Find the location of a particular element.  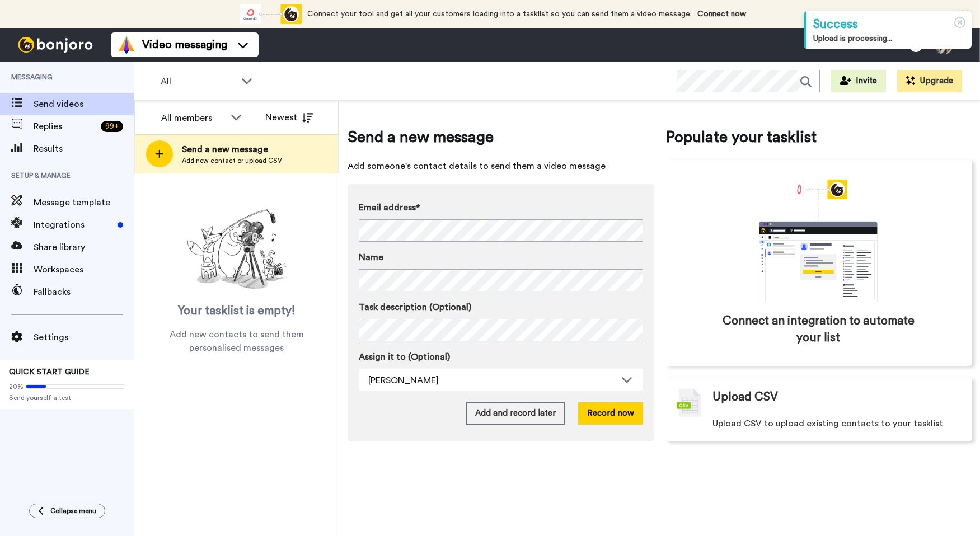

span: Replies is located at coordinates (65, 126).